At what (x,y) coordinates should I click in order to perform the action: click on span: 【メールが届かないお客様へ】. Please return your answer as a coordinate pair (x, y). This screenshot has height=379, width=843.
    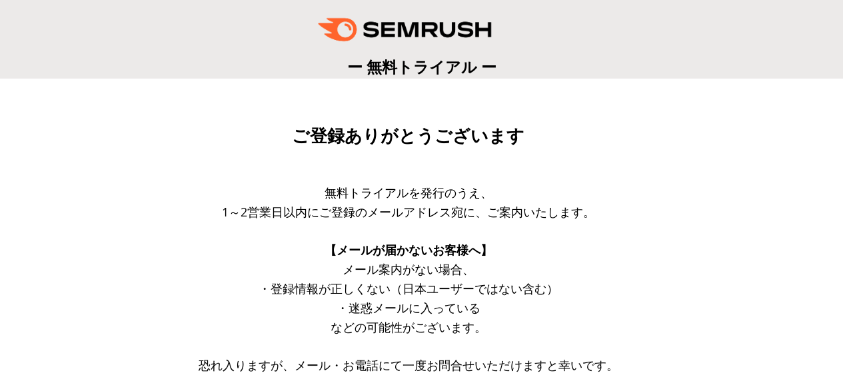
    Looking at the image, I should click on (409, 250).